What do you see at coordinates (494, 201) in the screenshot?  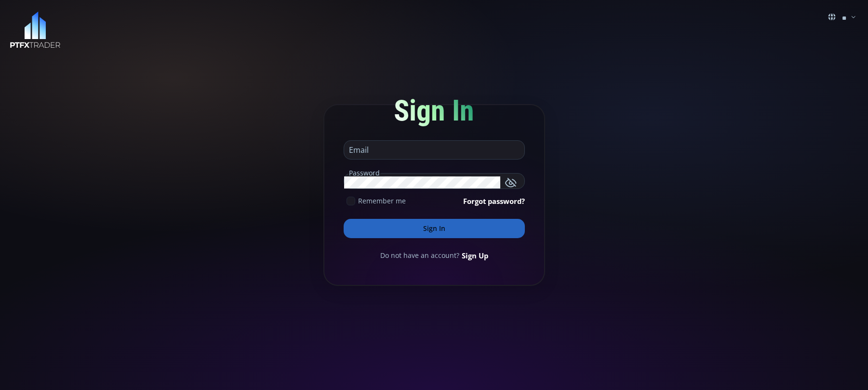 I see `a: Forgot password?` at bounding box center [494, 201].